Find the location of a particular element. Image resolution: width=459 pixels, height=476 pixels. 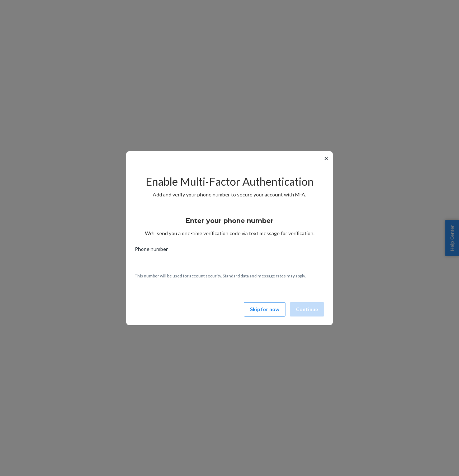

span: Phone number is located at coordinates (151, 251).